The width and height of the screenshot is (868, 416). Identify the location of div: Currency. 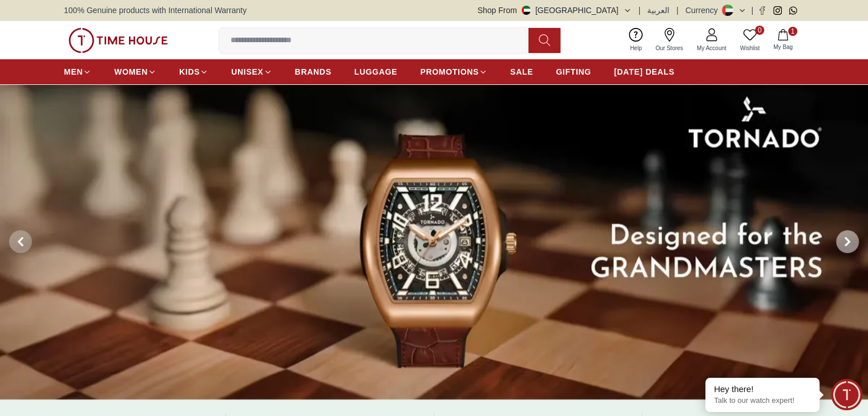
(704, 10).